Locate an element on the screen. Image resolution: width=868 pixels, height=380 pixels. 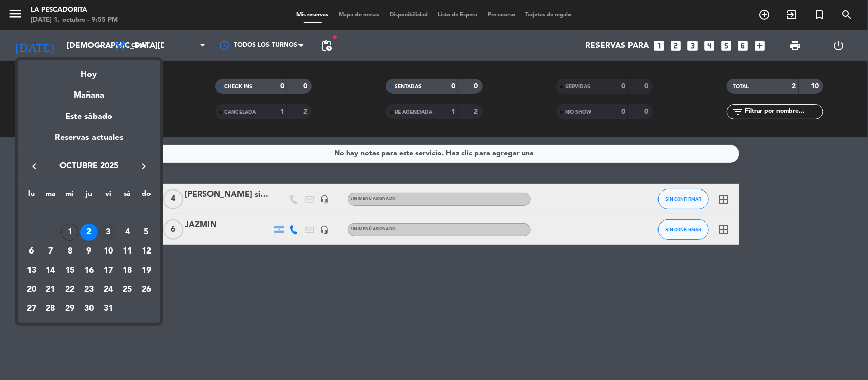
div: 16 is located at coordinates (89, 271).